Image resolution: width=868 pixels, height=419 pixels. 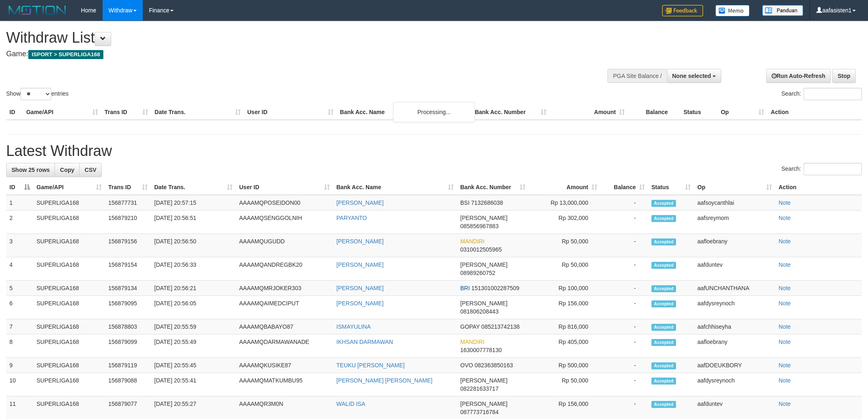 I want to click on span: Copy 08989260752 to clipboard, so click(x=478, y=273).